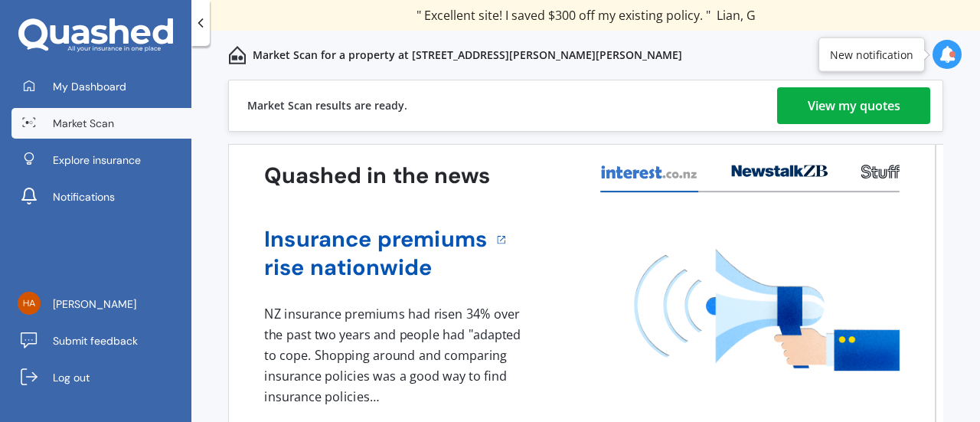 The height and width of the screenshot is (422, 980). What do you see at coordinates (237, 56) in the screenshot?
I see `img: home-and-contents.b802091223b8502ef2dd.svg` at bounding box center [237, 56].